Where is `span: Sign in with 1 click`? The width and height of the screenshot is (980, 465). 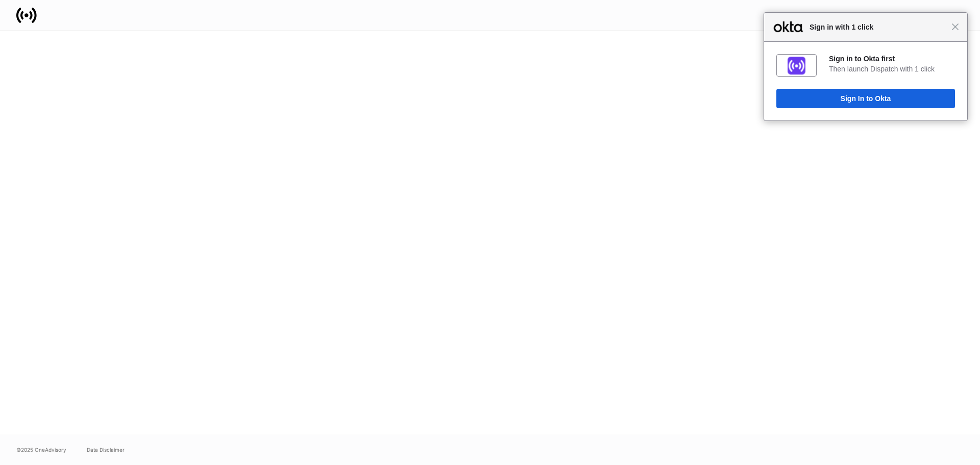 span: Sign in with 1 click is located at coordinates (878, 27).